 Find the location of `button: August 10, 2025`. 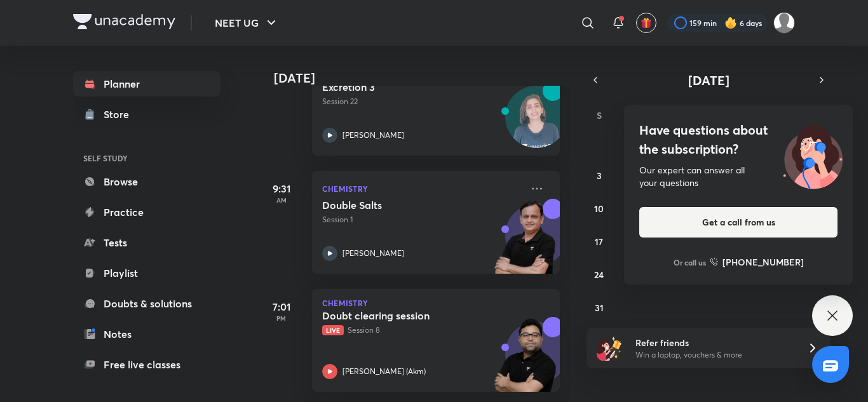

button: August 10, 2025 is located at coordinates (600, 209).